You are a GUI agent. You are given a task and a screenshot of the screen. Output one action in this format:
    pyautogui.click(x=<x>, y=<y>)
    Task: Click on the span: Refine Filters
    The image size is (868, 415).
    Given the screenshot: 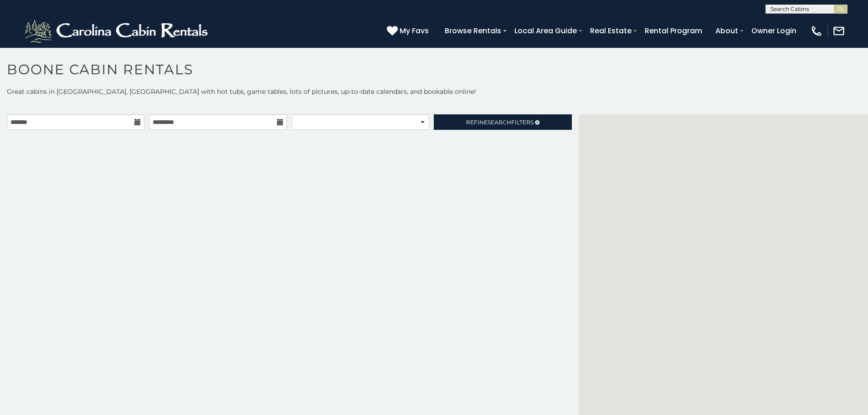 What is the action you would take?
    pyautogui.click(x=500, y=122)
    